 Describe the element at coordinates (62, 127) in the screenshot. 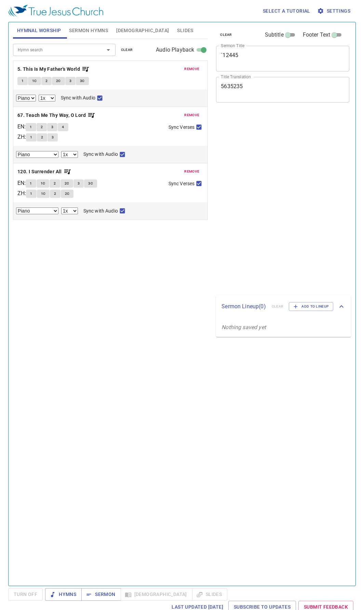

I see `span: 4` at that location.